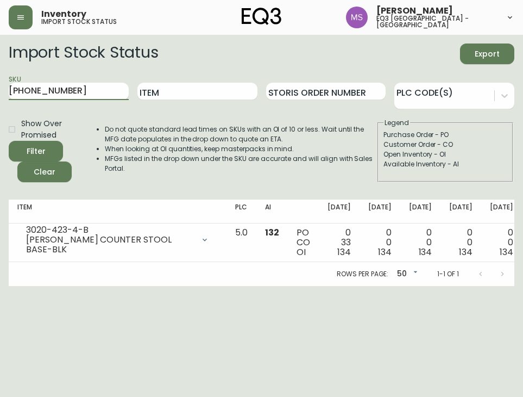 The width and height of the screenshot is (523, 397). What do you see at coordinates (241, 164) in the screenshot?
I see `li: MFGs listed in the drop down under the SKU are accurate and will align with Sales Portal.` at bounding box center [241, 164].